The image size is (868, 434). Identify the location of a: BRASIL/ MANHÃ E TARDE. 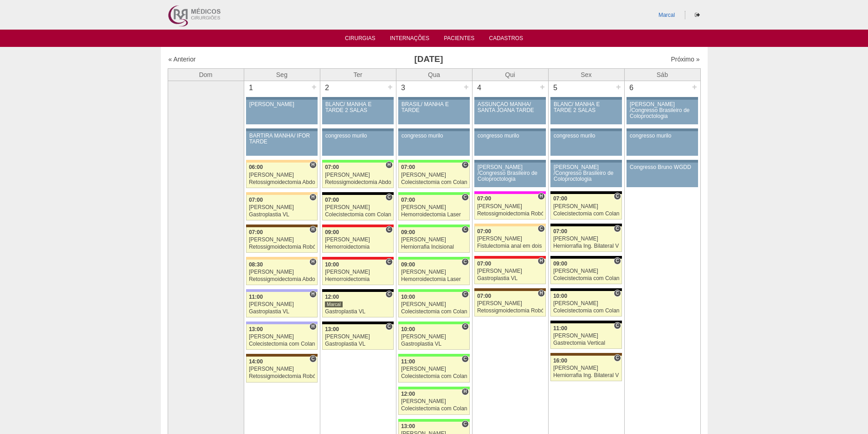
(434, 112).